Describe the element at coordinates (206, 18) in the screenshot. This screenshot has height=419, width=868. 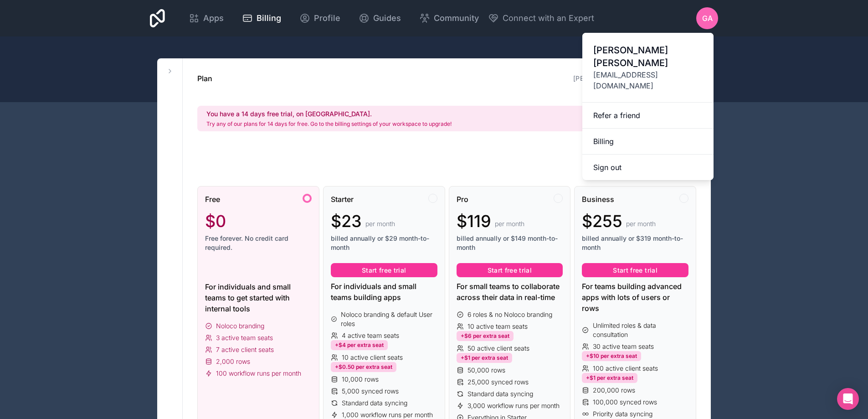
I see `a: Apps` at that location.